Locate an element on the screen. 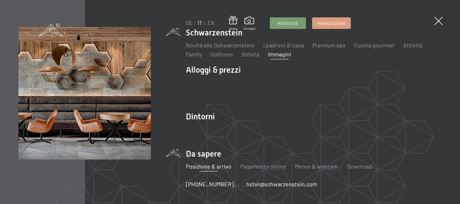 Image resolution: width=460 pixels, height=204 pixels. a: Attività is located at coordinates (412, 45).